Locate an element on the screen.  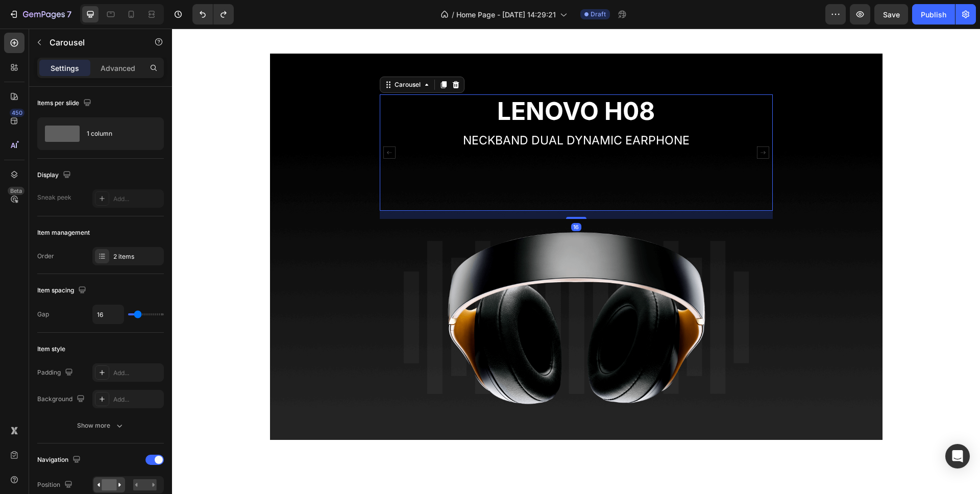
button: Carousel Back Arrow is located at coordinates (217, 124).